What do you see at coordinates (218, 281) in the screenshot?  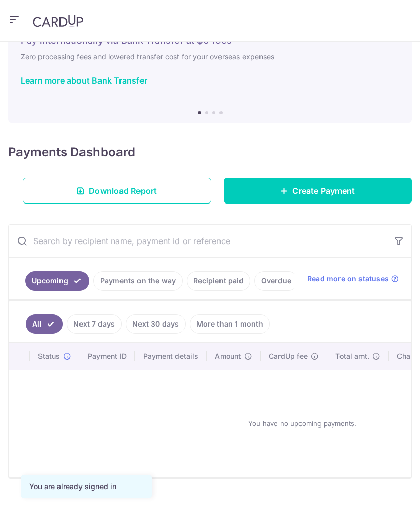 I see `a: Recipient paid` at bounding box center [218, 281].